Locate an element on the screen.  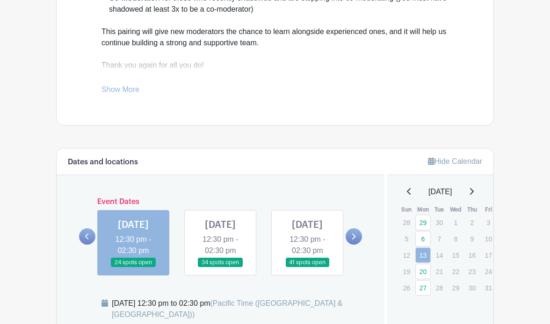
a: 6 is located at coordinates (422, 239).